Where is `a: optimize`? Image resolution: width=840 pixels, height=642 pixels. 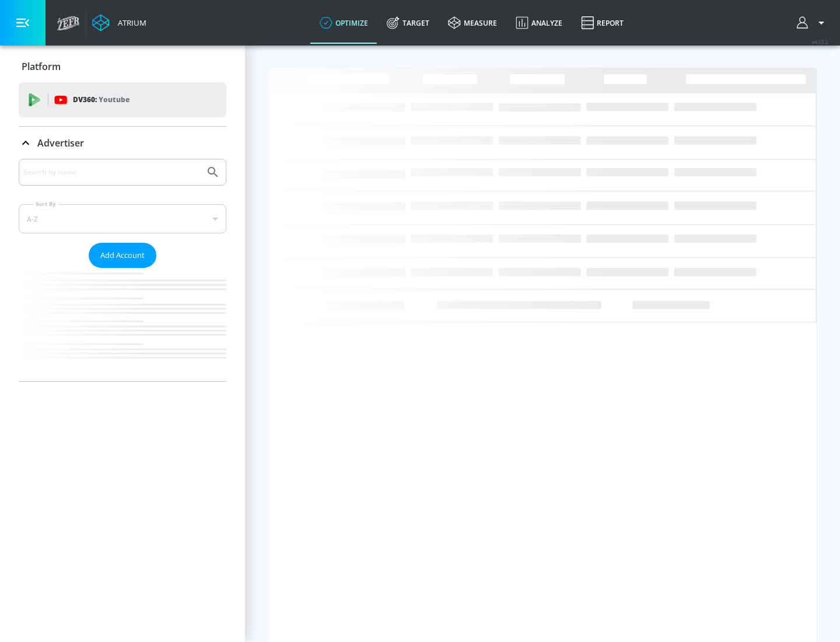
a: optimize is located at coordinates (344, 23).